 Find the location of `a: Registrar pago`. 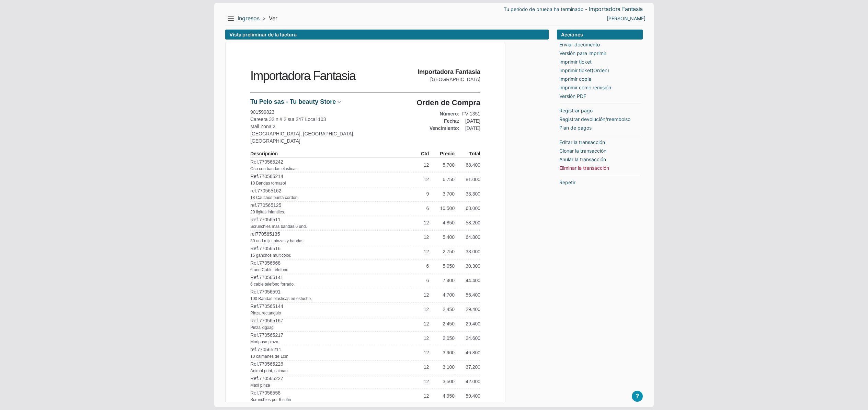

a: Registrar pago is located at coordinates (576, 110).